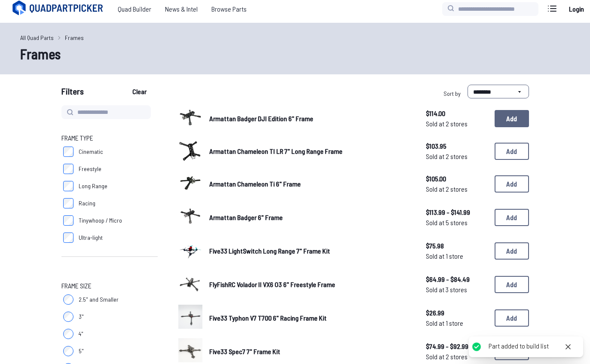 Image resolution: width=590 pixels, height=364 pixels. I want to click on input: 3", so click(69, 317).